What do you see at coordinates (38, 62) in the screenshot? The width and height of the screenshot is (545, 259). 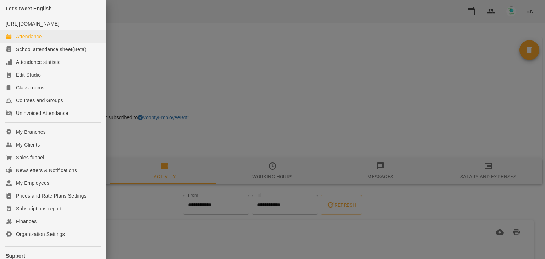 I see `div: Attendance statistic` at bounding box center [38, 62].